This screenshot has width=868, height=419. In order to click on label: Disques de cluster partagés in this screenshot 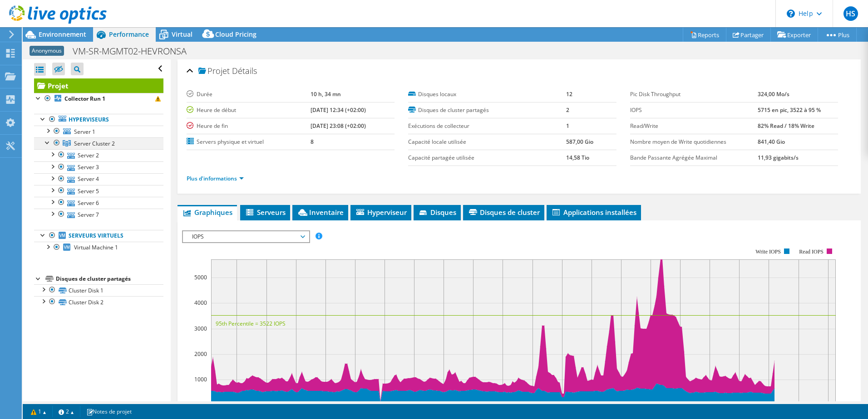, I will do `click(487, 110)`.